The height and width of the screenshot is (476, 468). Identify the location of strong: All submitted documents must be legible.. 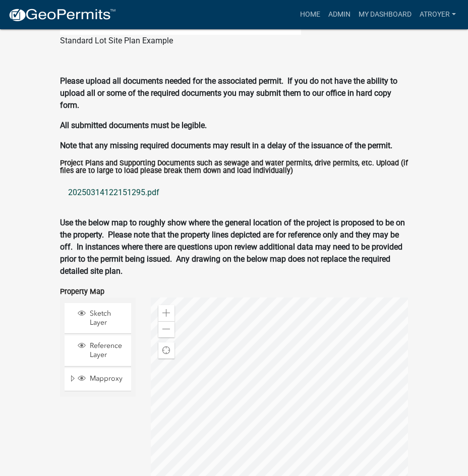
(133, 125).